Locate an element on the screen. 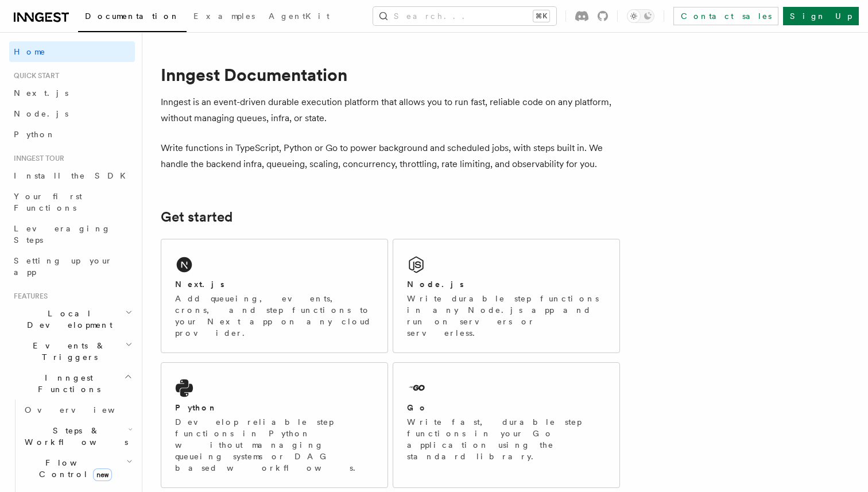 The height and width of the screenshot is (492, 868). a: Your first Functions is located at coordinates (72, 202).